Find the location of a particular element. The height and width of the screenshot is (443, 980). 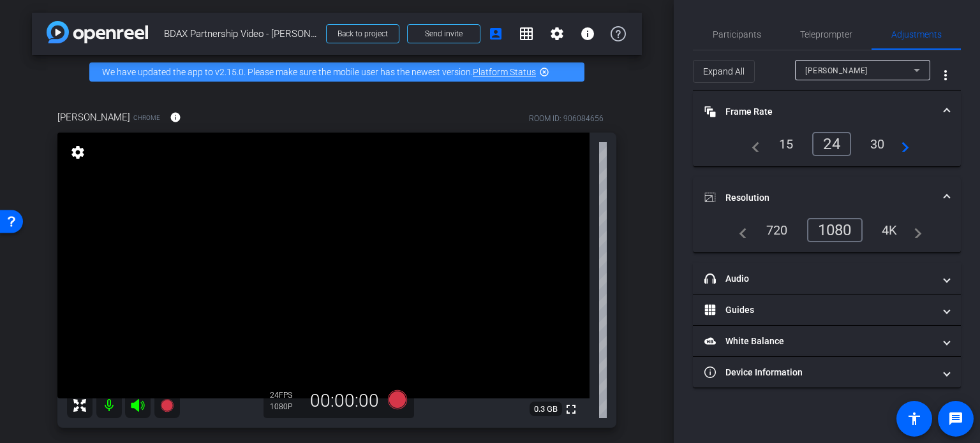

div: ROOM ID: 906084656 is located at coordinates (566, 119).